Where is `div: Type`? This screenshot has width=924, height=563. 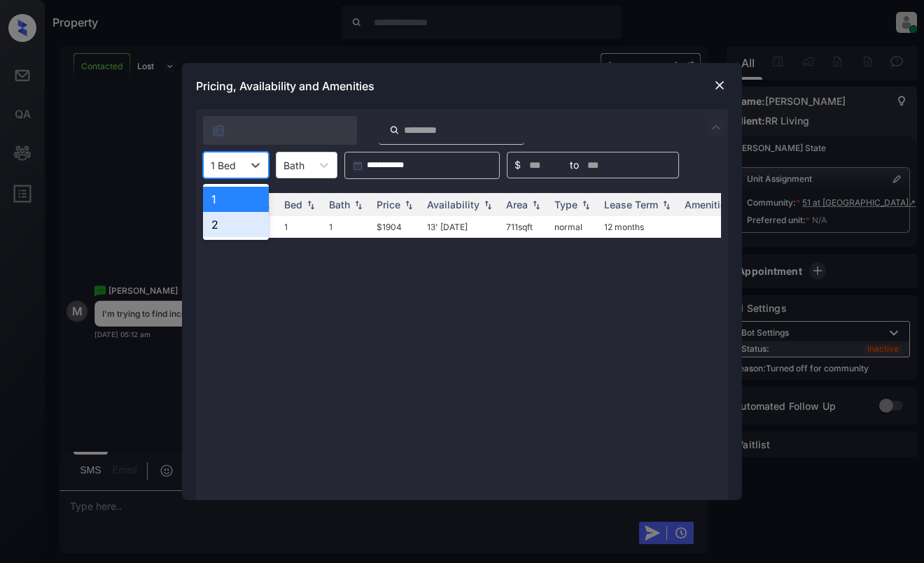 div: Type is located at coordinates (565, 204).